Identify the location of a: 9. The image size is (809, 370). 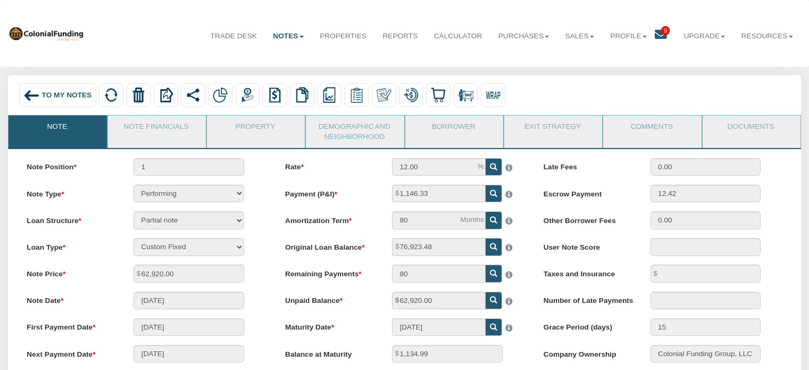
(665, 36).